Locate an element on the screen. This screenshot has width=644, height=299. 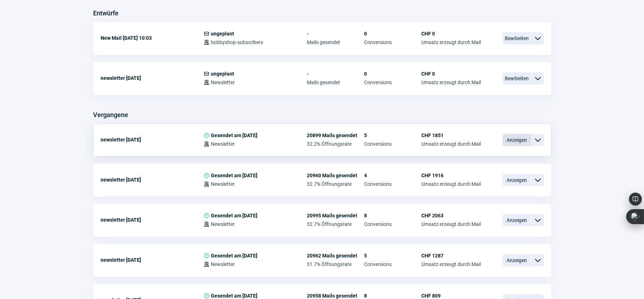
span: 20962 Mails gesendet is located at coordinates (335, 256).